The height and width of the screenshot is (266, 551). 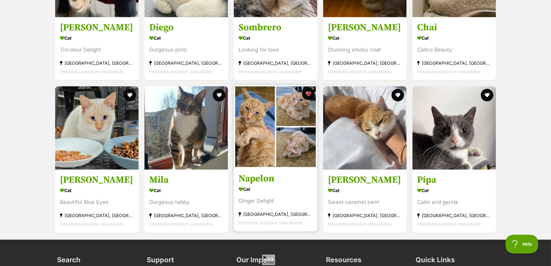 I want to click on div: Looking for love, so click(x=275, y=50).